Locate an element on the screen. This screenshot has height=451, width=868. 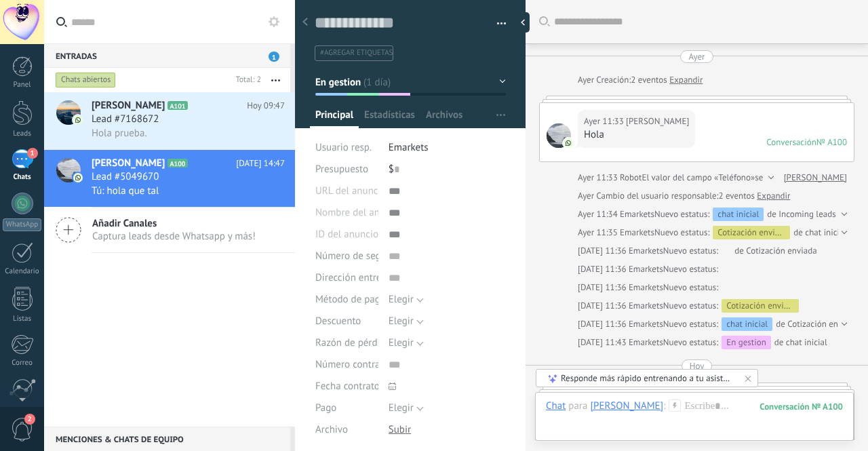
div: 100 is located at coordinates (801, 407).